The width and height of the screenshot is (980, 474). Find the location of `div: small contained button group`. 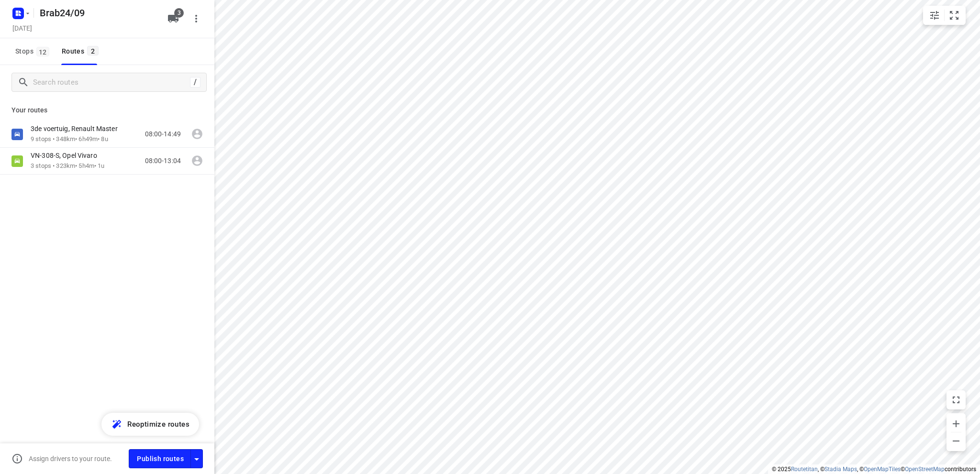

div: small contained button group is located at coordinates (945, 15).